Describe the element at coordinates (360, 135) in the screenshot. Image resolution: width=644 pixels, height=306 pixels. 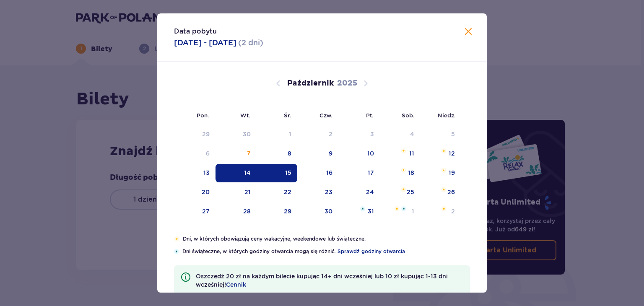
I see `td: Data niedostępna. piątek, 3 października 2025` at that location.